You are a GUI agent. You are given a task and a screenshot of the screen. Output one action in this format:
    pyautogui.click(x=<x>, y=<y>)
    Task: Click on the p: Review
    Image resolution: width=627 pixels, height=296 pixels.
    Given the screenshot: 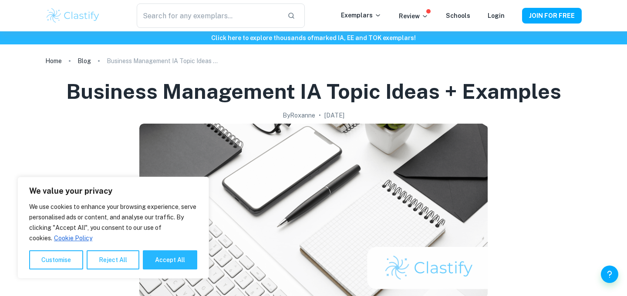 What is the action you would take?
    pyautogui.click(x=414, y=16)
    